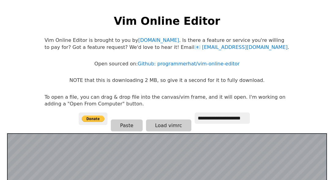  I want to click on h1: Vim Online Editor, so click(167, 21).